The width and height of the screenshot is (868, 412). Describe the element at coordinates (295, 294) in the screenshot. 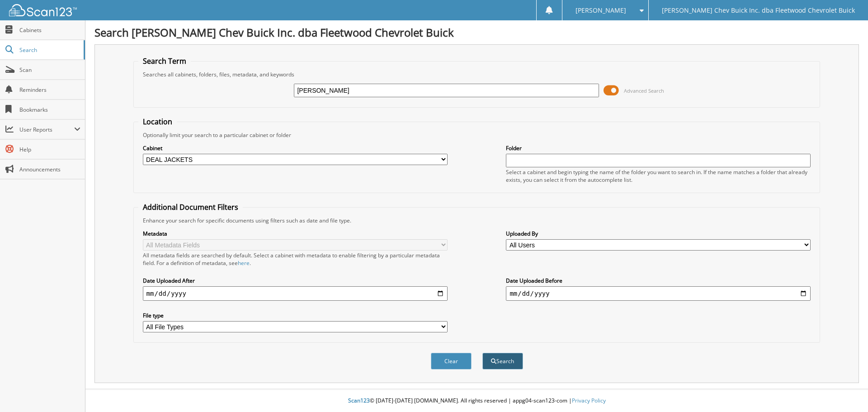

I see `input: start` at that location.